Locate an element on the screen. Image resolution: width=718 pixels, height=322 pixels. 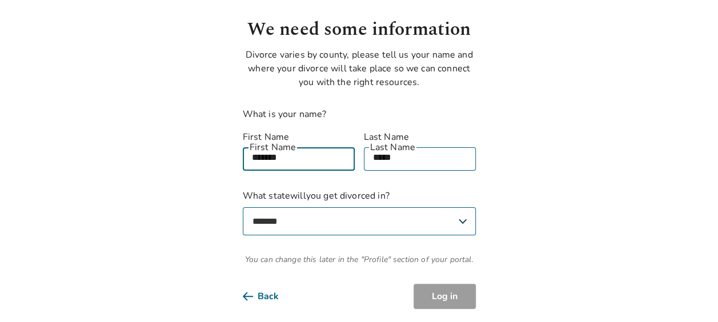
button: Log in is located at coordinates (445, 297).